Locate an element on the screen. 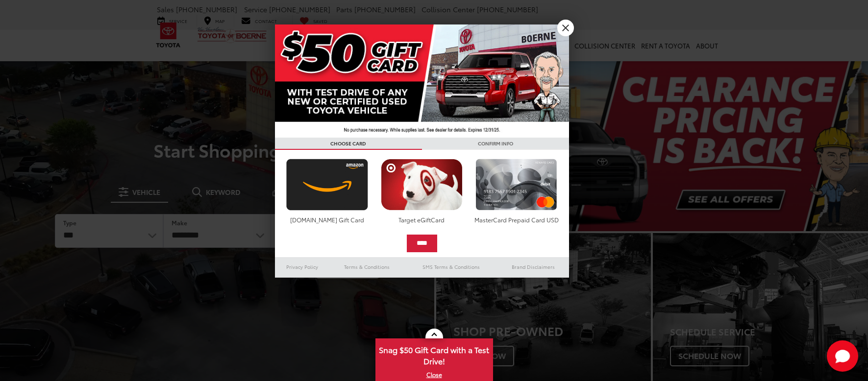 The height and width of the screenshot is (381, 868). div: MasterCard Prepaid Card USD is located at coordinates (516, 220).